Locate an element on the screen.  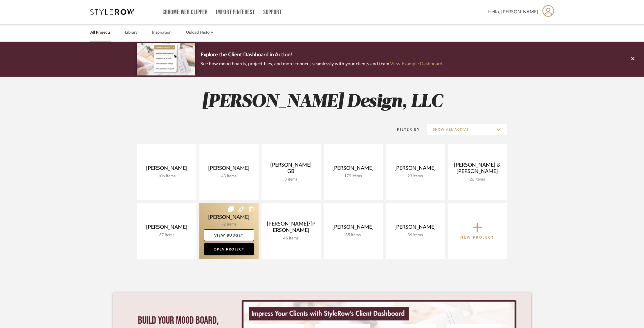
div: Filter By is located at coordinates (405, 130).